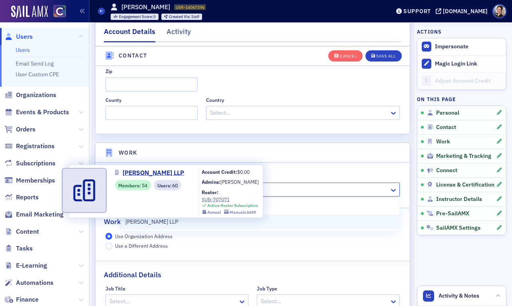 The height and width of the screenshot is (306, 512). I want to click on span: Instructor Details, so click(459, 199).